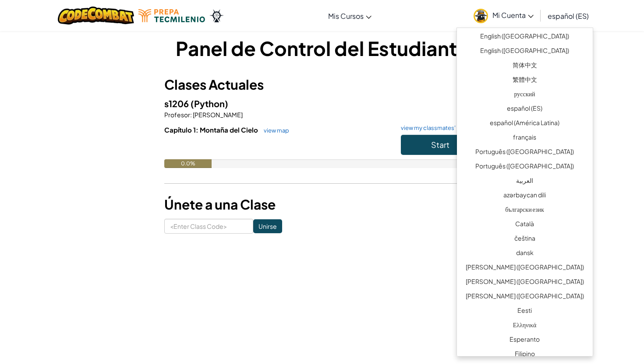 The width and height of the screenshot is (644, 364). Describe the element at coordinates (268, 226) in the screenshot. I see `input: Unirse` at that location.